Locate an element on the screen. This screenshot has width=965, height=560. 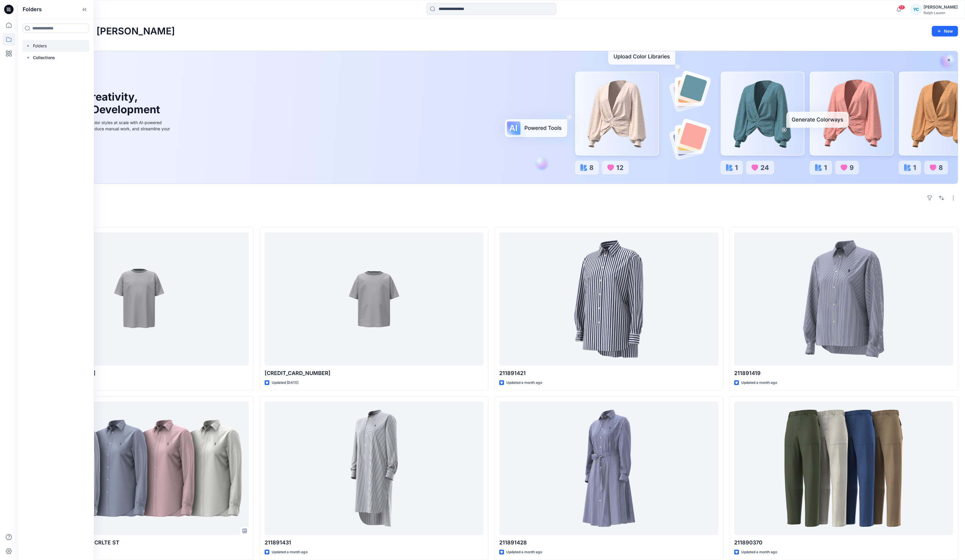
div: Explore ideas faster and recolor styles at scale with AI-powered tools that boost creativity, red... is located at coordinates (105, 129).